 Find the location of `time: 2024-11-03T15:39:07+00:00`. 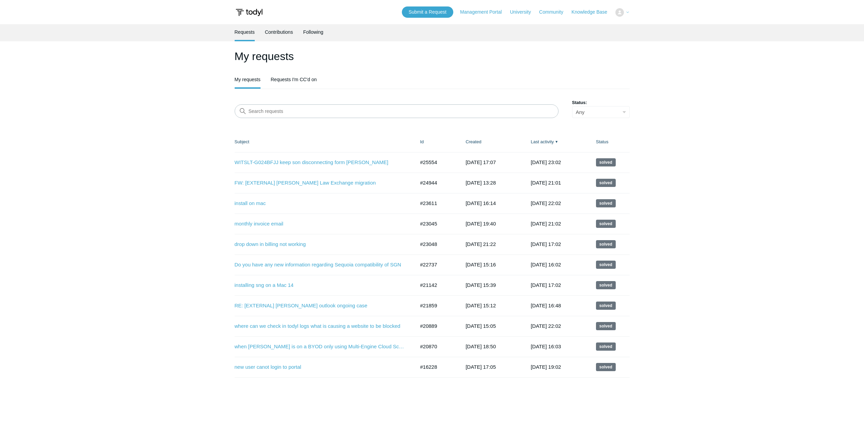

time: 2024-11-03T15:39:07+00:00 is located at coordinates (481, 285).